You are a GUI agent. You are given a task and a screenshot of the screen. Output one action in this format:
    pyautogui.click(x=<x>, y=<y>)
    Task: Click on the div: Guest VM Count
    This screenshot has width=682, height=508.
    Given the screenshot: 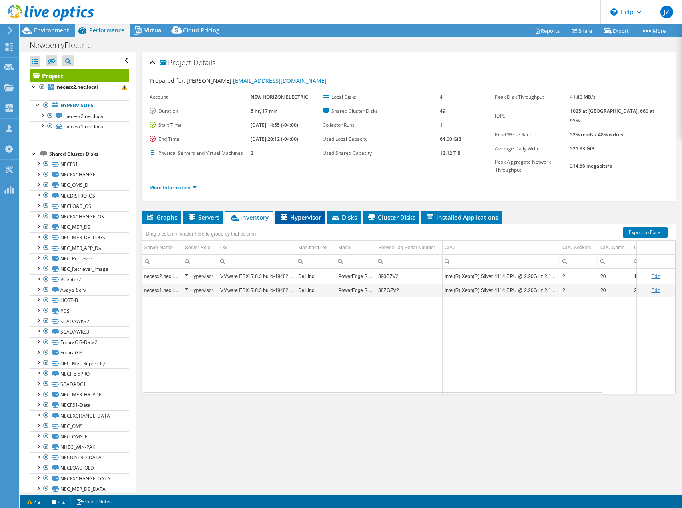 What is the action you would take?
    pyautogui.click(x=651, y=248)
    